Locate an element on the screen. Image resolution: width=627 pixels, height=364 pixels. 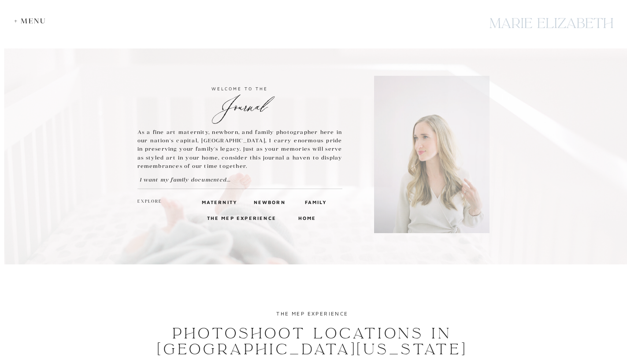
p: I want my family documented... is located at coordinates (195, 179).